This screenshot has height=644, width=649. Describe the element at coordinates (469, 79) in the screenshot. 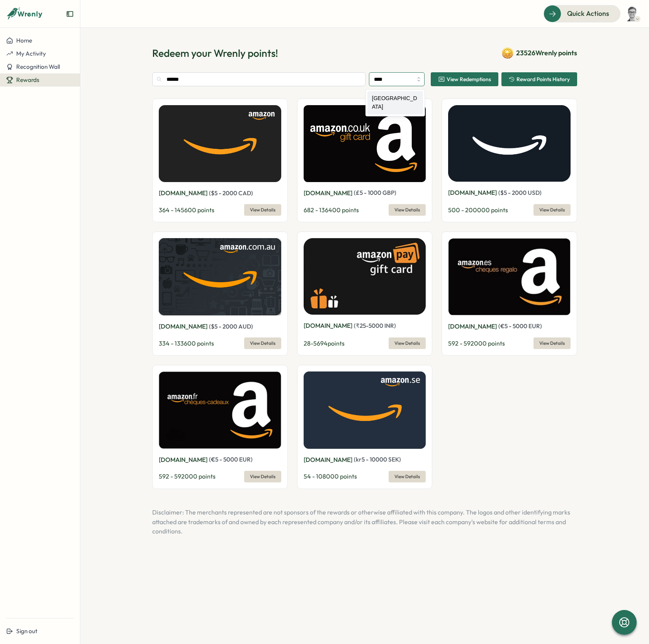

I see `span: View Redemptions` at that location.